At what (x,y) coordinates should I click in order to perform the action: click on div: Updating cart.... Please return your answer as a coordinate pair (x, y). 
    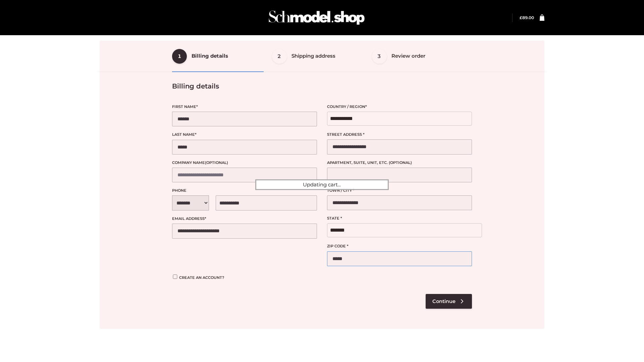
    Looking at the image, I should click on (322, 185).